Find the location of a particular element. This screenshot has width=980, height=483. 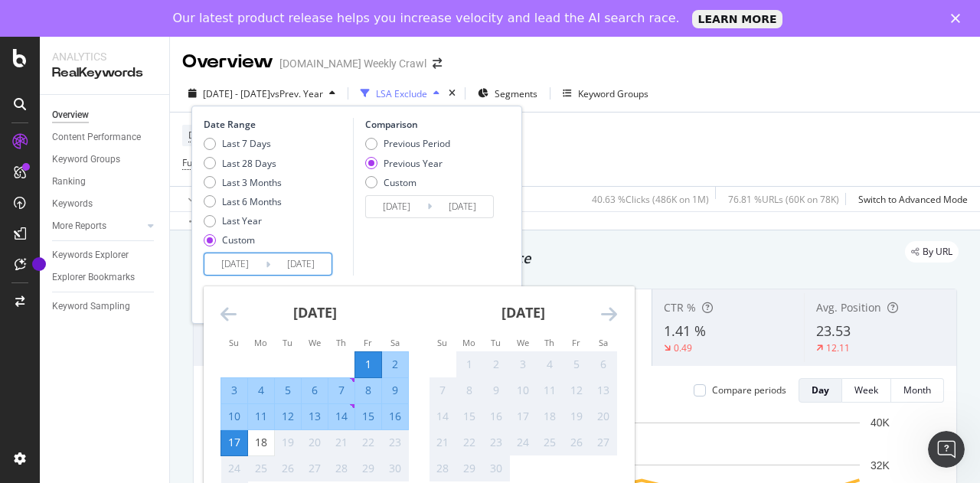

td: Not available. Monday, September 22, 2025 is located at coordinates (469, 442).